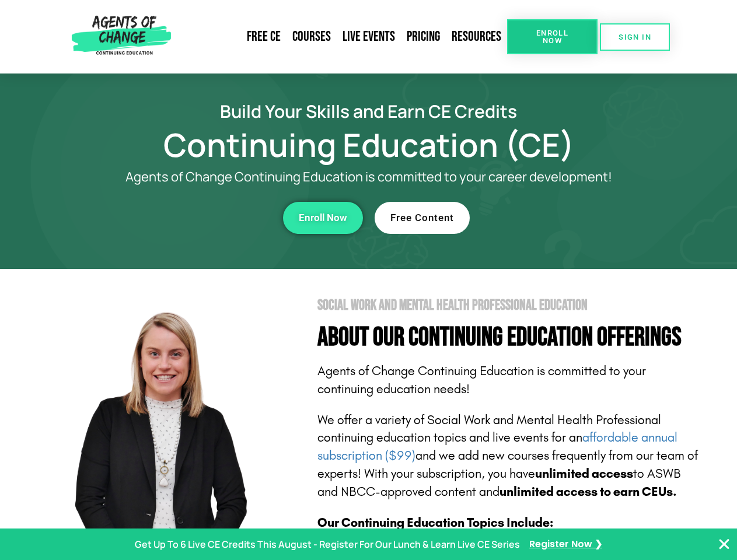 The height and width of the screenshot is (560, 737). What do you see at coordinates (423, 36) in the screenshot?
I see `a: Pricing` at bounding box center [423, 36].